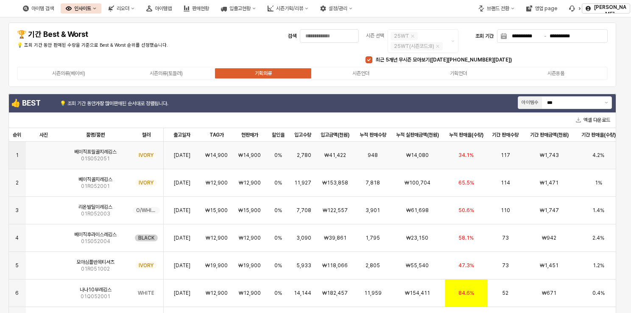  Describe the element at coordinates (34, 103) in the screenshot. I see `h4: 👍 BEST` at that location.